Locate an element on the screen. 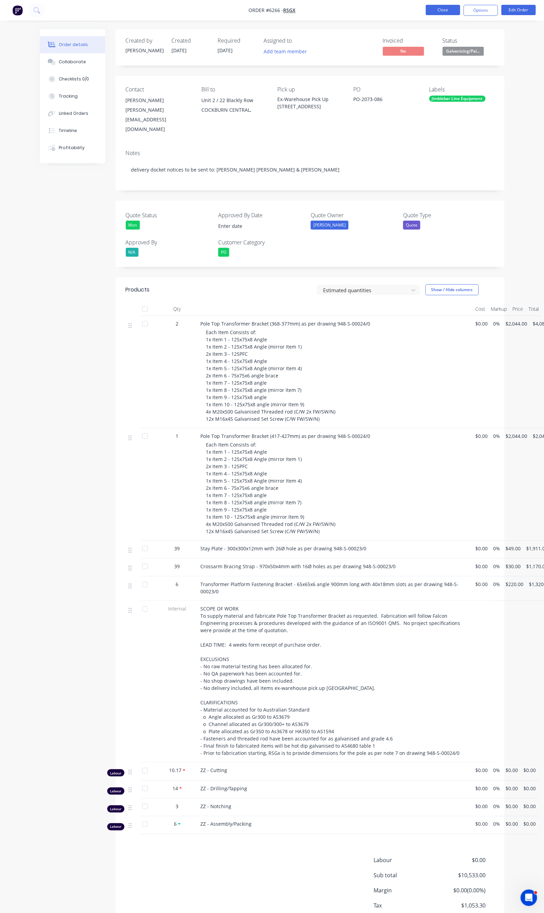 This screenshot has height=913, width=544. div: Created by is located at coordinates (145, 41).